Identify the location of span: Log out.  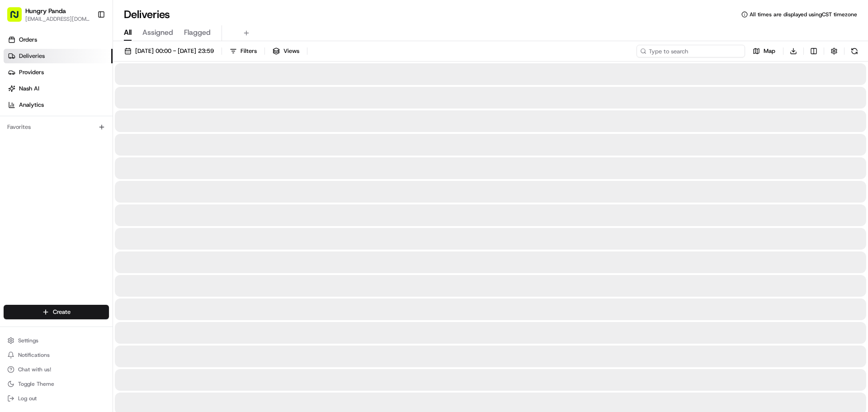
(27, 398).